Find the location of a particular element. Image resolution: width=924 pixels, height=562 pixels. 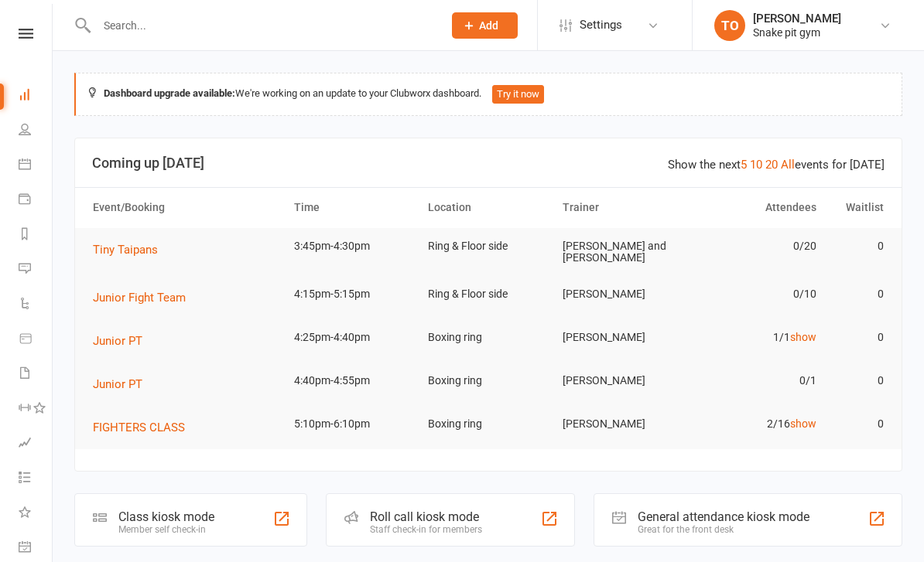

a: Dashboard is located at coordinates (36, 96).